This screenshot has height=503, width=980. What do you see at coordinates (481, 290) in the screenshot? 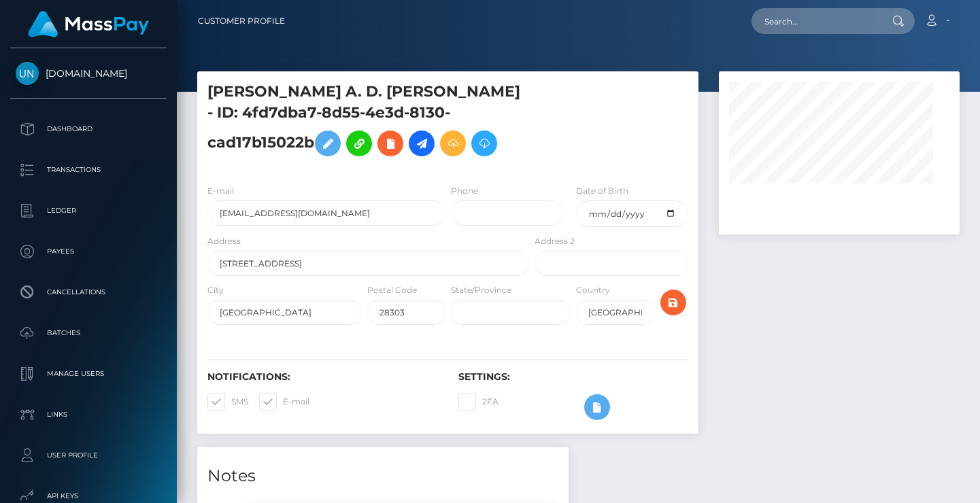
I see `label: State/Province` at bounding box center [481, 290].